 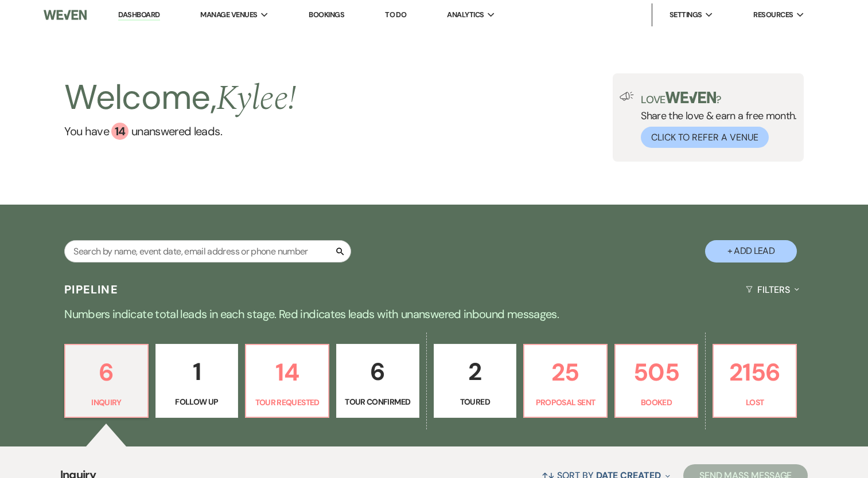 What do you see at coordinates (754, 372) in the screenshot?
I see `p: 2156` at bounding box center [754, 372].